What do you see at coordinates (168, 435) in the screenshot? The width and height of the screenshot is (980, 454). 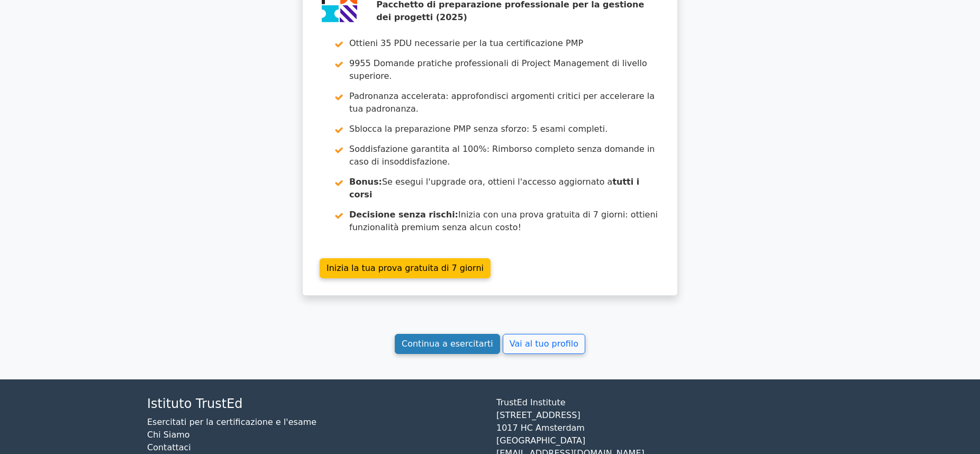 I see `a: Chi Siamo` at bounding box center [168, 435].